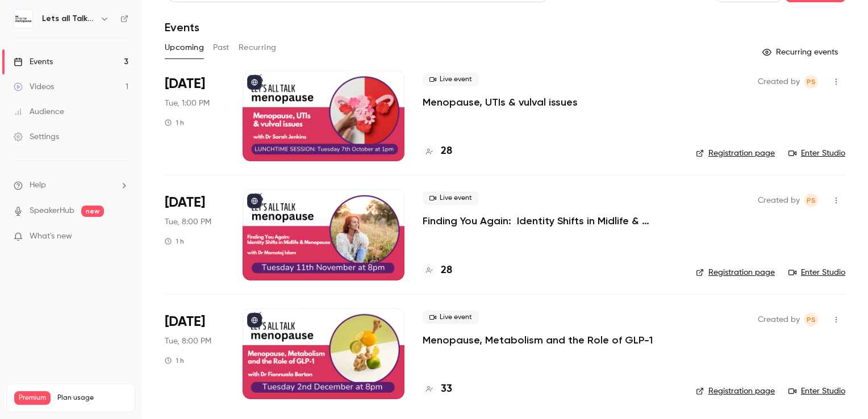 Image resolution: width=868 pixels, height=419 pixels. What do you see at coordinates (257, 47) in the screenshot?
I see `button: Recurring` at bounding box center [257, 47].